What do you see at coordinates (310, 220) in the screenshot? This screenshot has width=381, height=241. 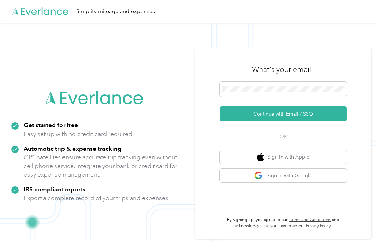 I see `a: Terms and Conditions` at bounding box center [310, 220].